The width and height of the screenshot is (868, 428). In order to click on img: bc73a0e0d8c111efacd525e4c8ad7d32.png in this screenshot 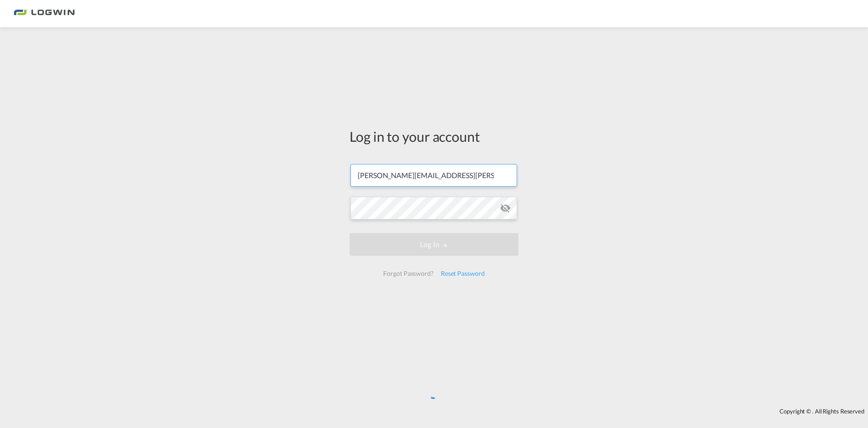, I will do `click(44, 14)`.